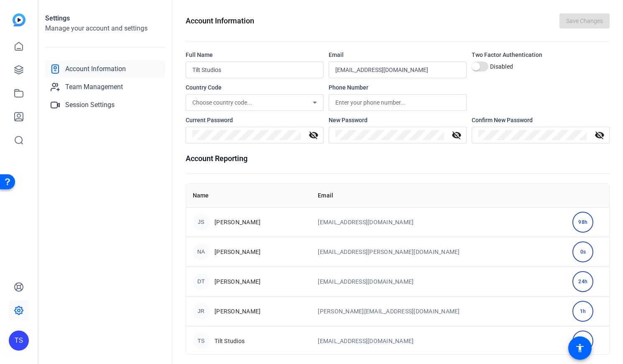  I want to click on div: New Password, so click(398, 120).